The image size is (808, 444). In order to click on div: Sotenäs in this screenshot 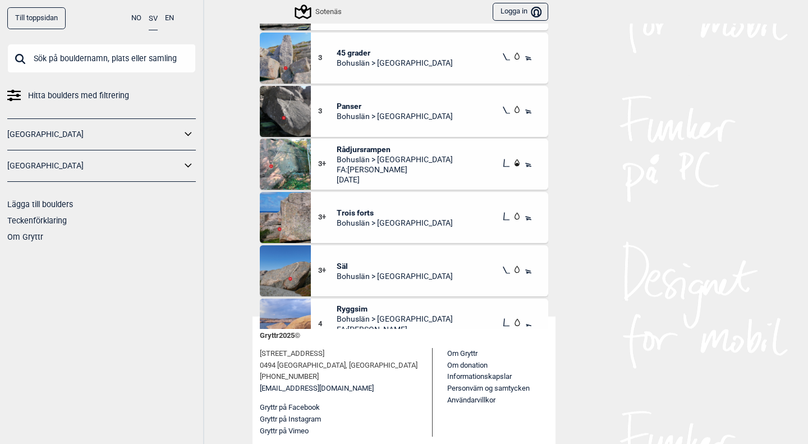, I will do `click(319, 12)`.